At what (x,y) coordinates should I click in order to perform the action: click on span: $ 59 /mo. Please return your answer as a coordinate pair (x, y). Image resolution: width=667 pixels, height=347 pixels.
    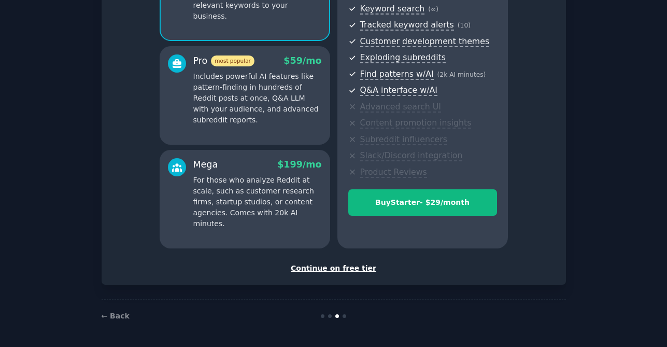
    Looking at the image, I should click on (302, 61).